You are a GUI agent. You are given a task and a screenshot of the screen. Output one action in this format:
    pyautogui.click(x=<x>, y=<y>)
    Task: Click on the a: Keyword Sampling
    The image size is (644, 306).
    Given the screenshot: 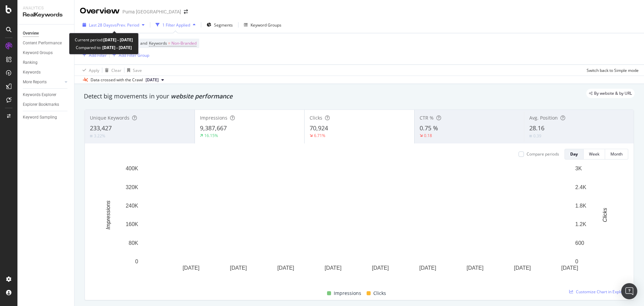 What is the action you would take?
    pyautogui.click(x=46, y=117)
    